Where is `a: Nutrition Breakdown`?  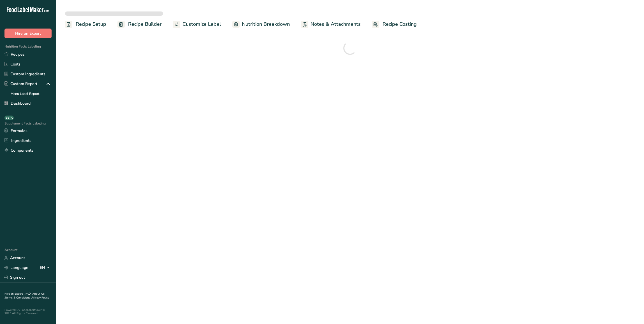 a: Nutrition Breakdown is located at coordinates (261, 24).